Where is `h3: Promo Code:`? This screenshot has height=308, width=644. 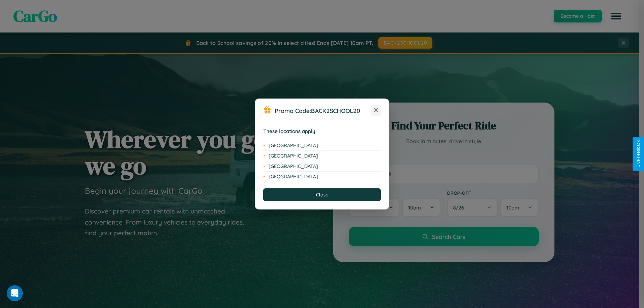
h3: Promo Code: is located at coordinates (323, 111).